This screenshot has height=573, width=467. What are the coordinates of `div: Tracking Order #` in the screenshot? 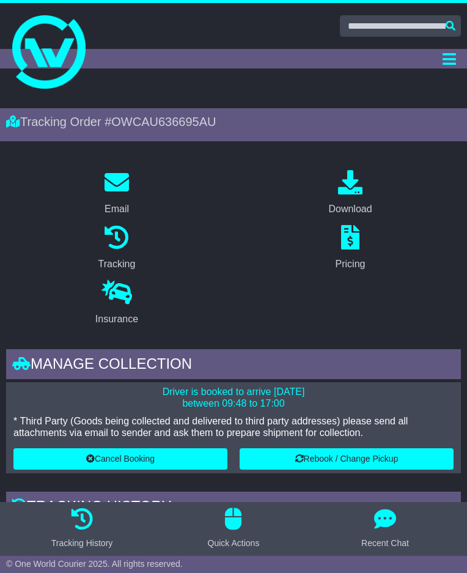 It's located at (234, 122).